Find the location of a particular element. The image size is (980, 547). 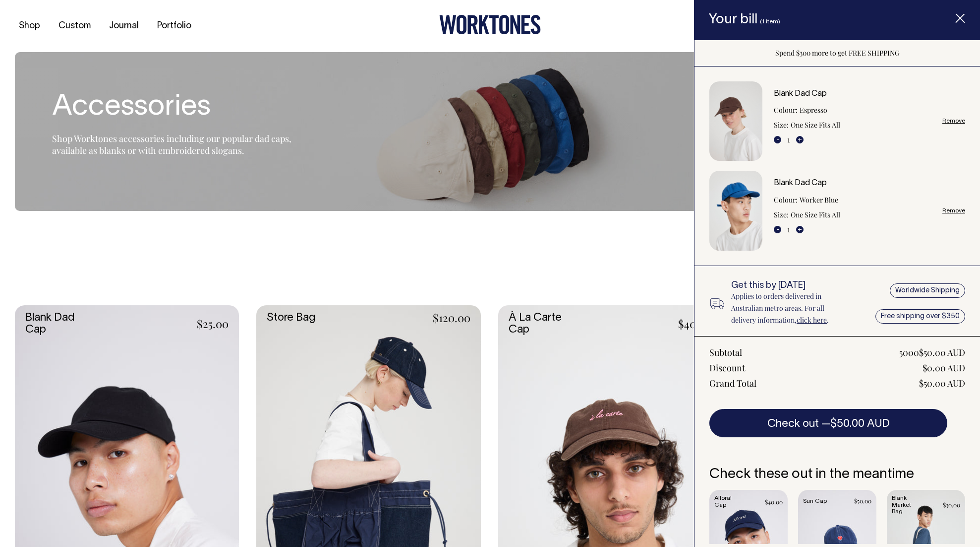

div: Discount is located at coordinates (727, 368).